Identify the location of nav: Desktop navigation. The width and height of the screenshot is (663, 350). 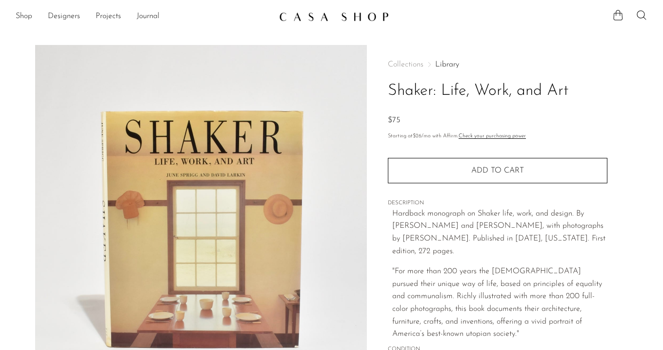
(144, 17).